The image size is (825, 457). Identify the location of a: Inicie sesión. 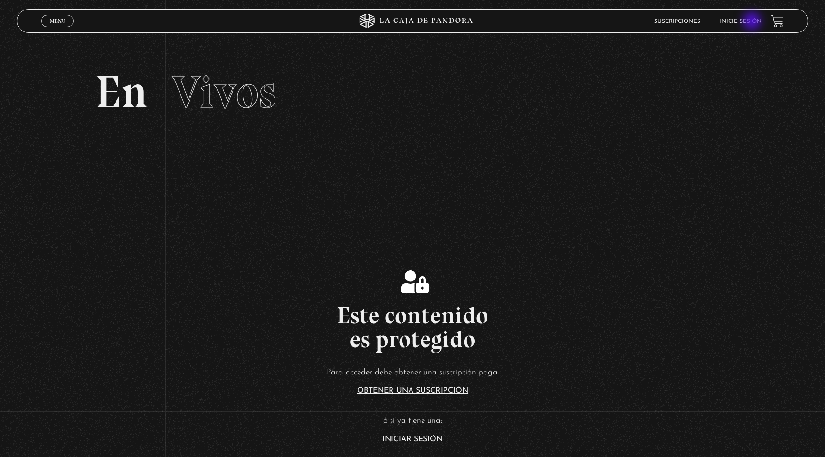
(741, 21).